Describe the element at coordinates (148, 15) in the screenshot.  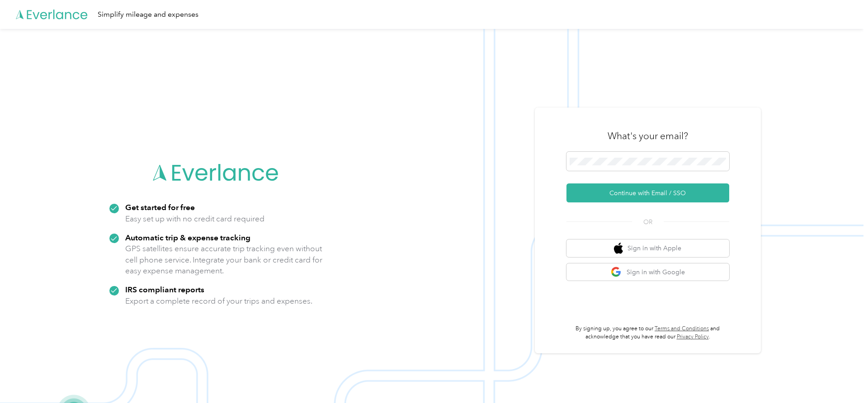
I see `div: Simplify mileage and expenses` at that location.